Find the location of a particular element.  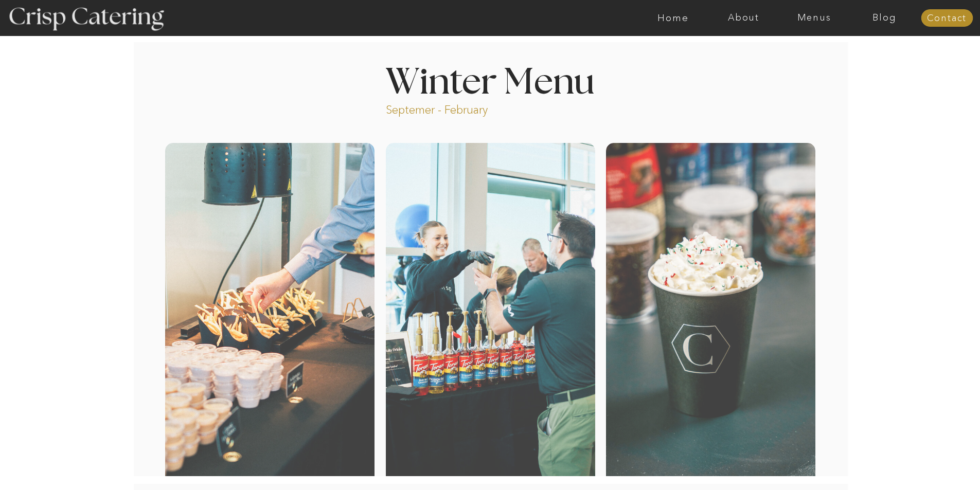

h1: Winter Menu is located at coordinates (490, 80).